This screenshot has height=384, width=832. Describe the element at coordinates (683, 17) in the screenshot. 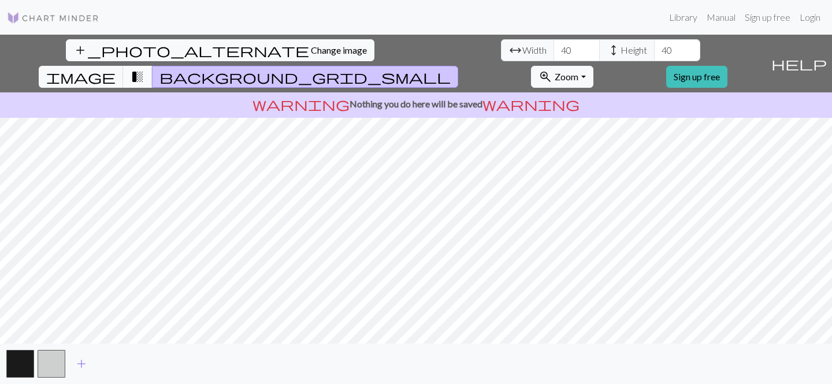

I see `a: Library` at that location.